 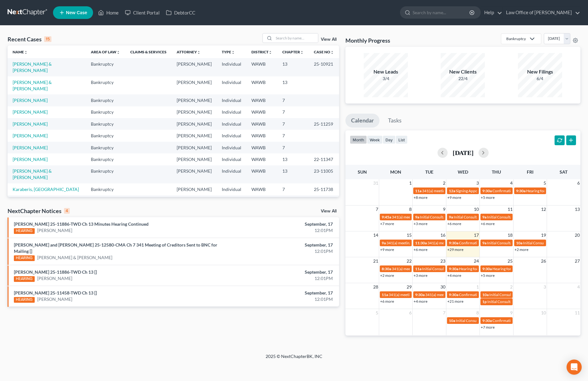 I want to click on span: Sun, so click(x=362, y=172).